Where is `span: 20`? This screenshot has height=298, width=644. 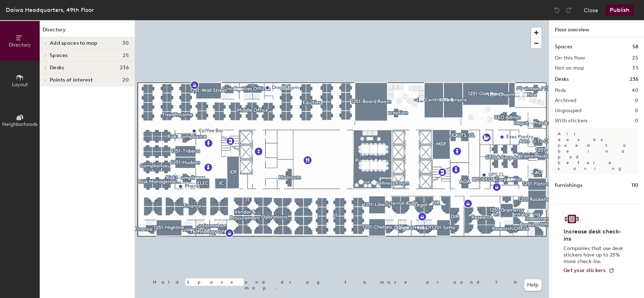 span: 20 is located at coordinates (125, 80).